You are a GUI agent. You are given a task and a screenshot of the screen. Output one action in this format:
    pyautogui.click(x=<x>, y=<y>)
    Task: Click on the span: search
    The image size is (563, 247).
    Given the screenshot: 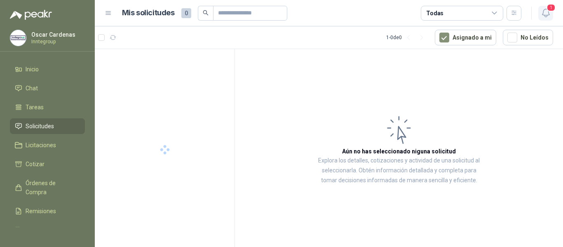 What is the action you would take?
    pyautogui.click(x=206, y=13)
    